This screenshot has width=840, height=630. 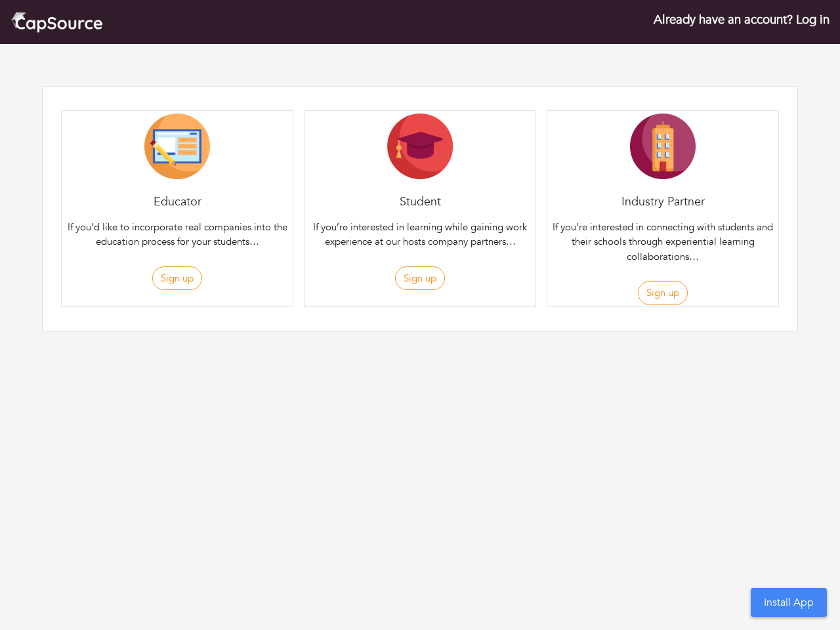 What do you see at coordinates (177, 202) in the screenshot?
I see `h4: Educator` at bounding box center [177, 202].